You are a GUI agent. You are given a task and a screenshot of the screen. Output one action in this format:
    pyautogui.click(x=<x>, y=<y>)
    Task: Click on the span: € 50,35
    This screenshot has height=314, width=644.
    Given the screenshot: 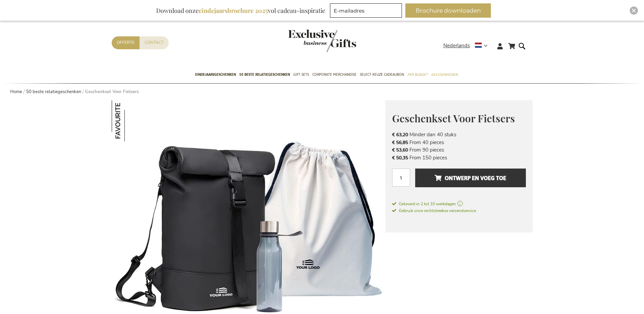 What is the action you would take?
    pyautogui.click(x=400, y=157)
    